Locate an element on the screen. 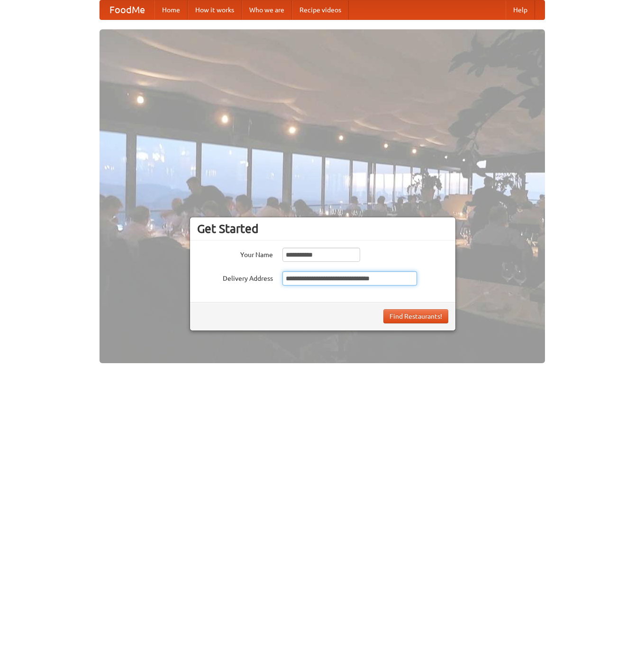 This screenshot has width=644, height=670. a: Who we are is located at coordinates (267, 10).